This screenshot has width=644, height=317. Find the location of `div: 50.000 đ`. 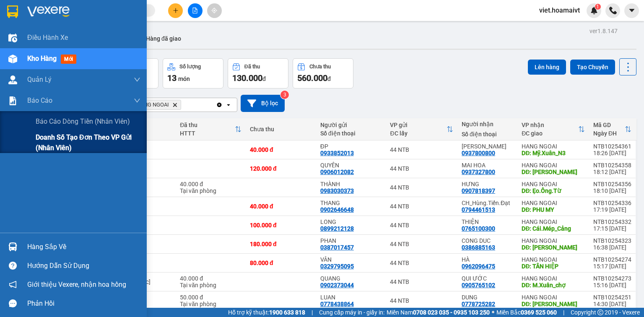

div: 50.000 đ is located at coordinates (210, 298).